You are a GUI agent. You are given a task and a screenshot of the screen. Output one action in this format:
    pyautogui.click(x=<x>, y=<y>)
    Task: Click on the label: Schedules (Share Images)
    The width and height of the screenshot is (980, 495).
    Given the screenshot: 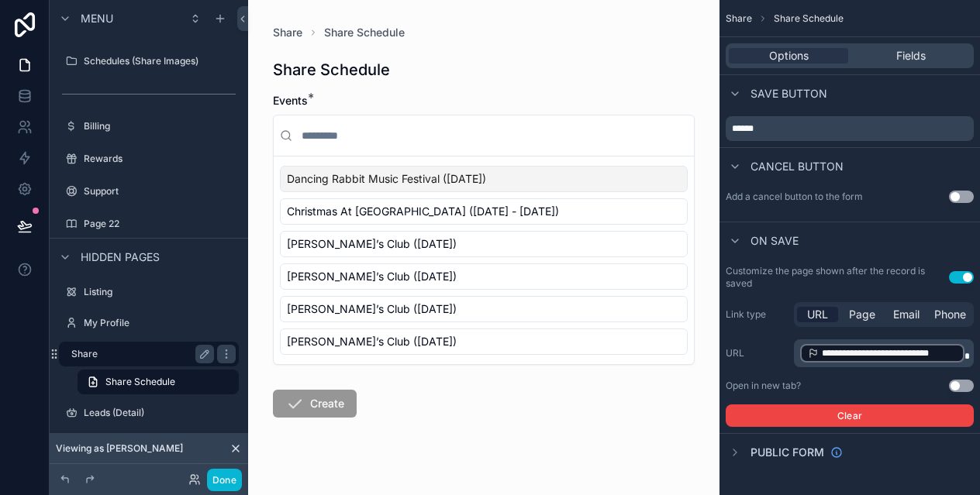 What is the action you would take?
    pyautogui.click(x=159, y=61)
    